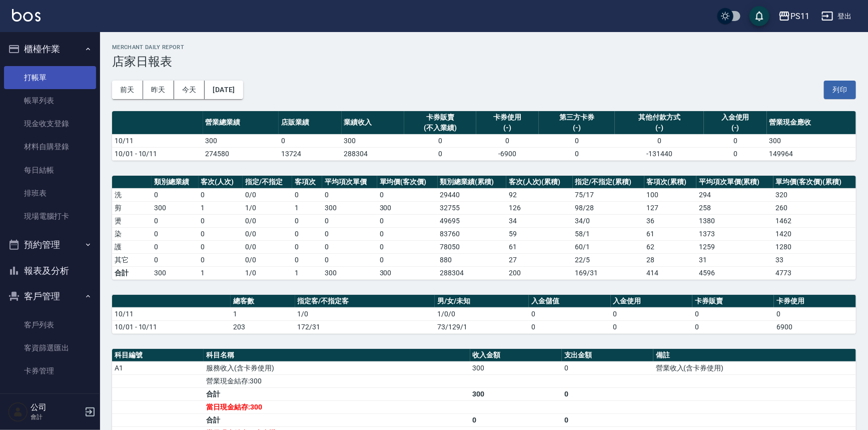 The width and height of the screenshot is (868, 430). What do you see at coordinates (815, 260) in the screenshot?
I see `td: 33` at bounding box center [815, 260].